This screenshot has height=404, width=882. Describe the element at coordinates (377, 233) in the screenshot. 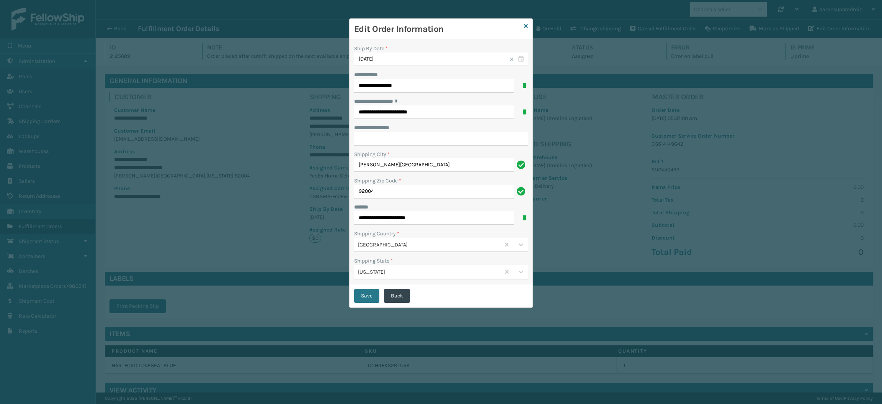

I see `label: Shipping Country` at that location.